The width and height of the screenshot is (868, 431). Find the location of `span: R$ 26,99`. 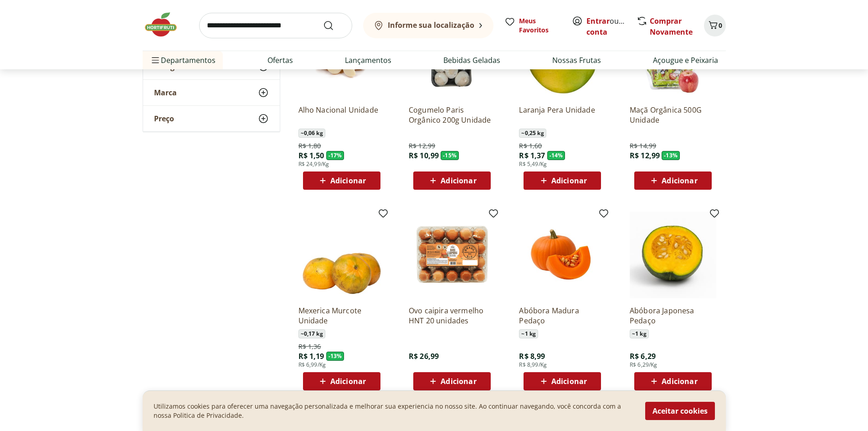

span: R$ 26,99 is located at coordinates (424, 356).